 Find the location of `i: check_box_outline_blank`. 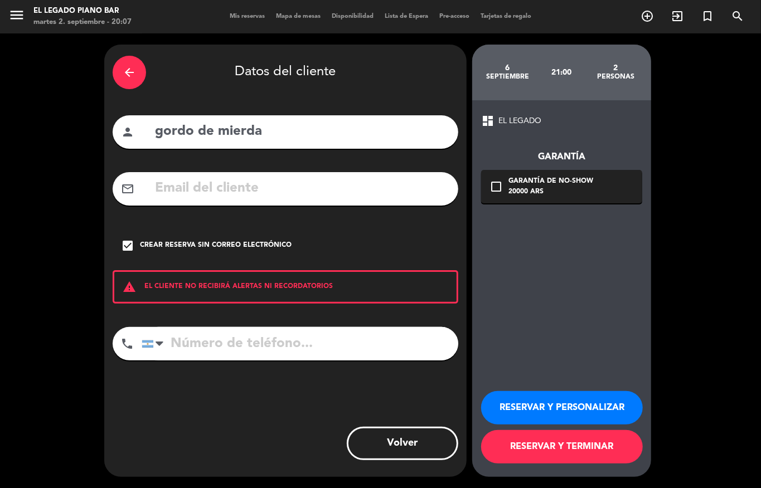

i: check_box_outline_blank is located at coordinates (496, 187).